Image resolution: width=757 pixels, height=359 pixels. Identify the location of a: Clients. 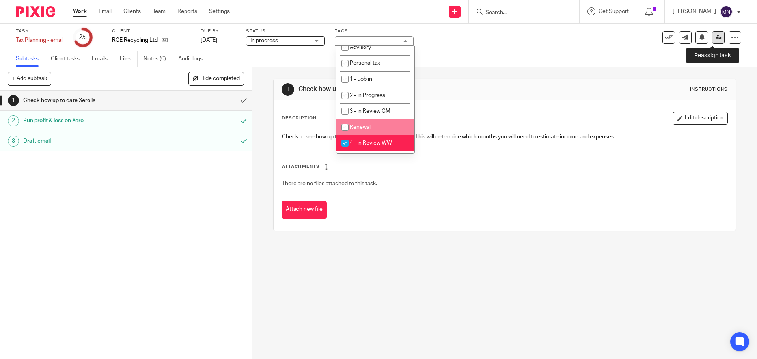
(132, 11).